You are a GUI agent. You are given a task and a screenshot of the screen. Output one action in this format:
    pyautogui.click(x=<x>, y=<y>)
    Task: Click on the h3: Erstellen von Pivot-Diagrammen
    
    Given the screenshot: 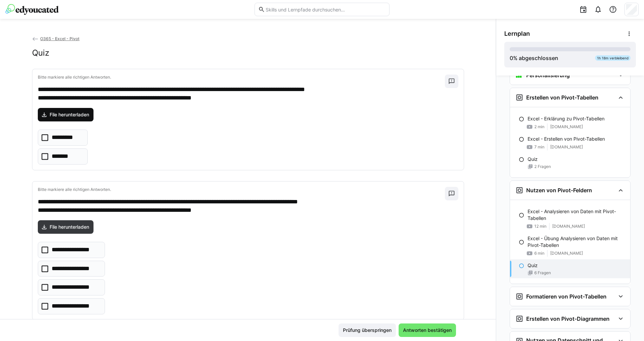 What is the action you would take?
    pyautogui.click(x=568, y=319)
    